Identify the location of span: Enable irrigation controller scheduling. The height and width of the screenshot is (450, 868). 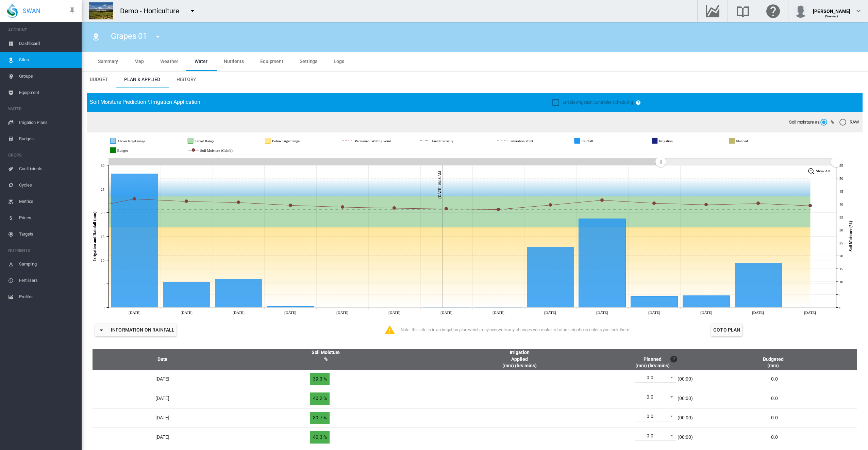
(598, 102).